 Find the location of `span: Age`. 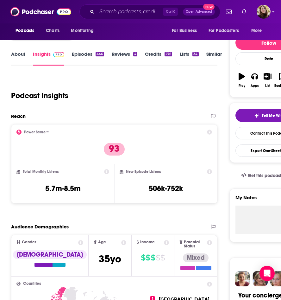

span: Age is located at coordinates (102, 242).